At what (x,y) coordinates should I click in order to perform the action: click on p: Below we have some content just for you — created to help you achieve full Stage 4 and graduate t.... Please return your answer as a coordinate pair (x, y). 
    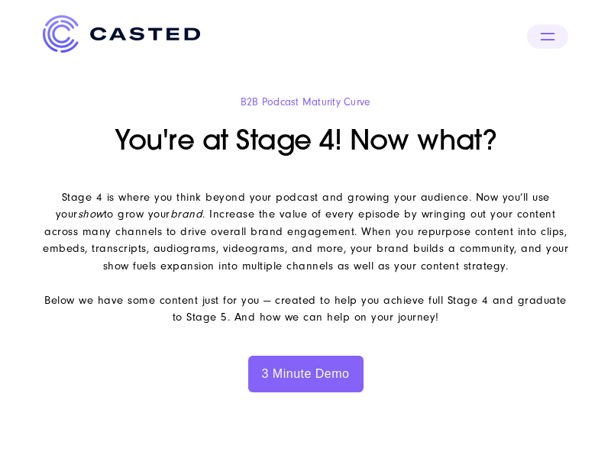
    Looking at the image, I should click on (305, 309).